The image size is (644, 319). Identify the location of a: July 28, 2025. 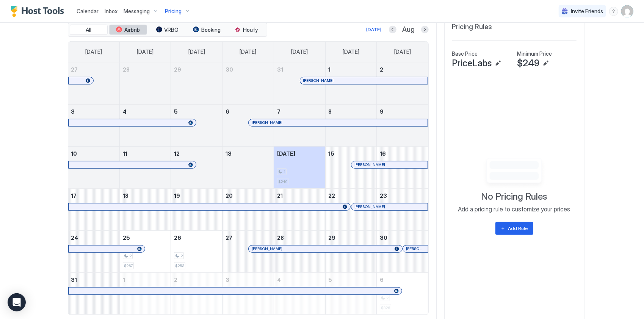
(145, 69).